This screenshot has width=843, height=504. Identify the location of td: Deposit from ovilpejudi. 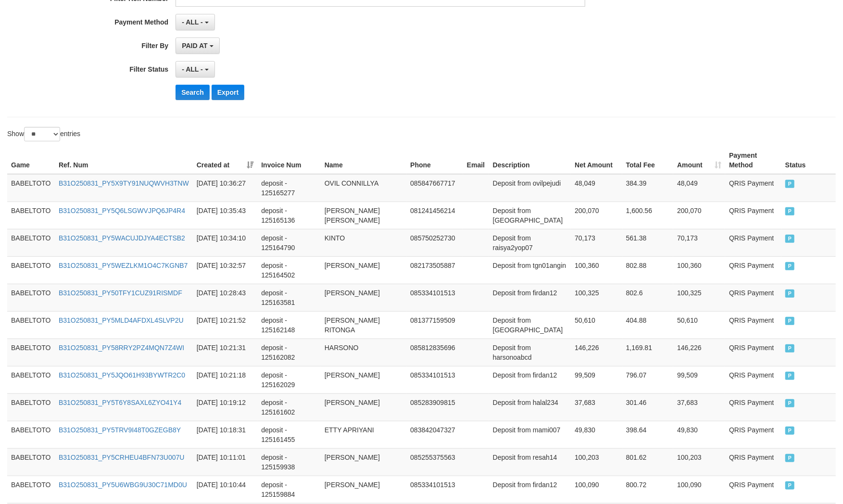
(530, 188).